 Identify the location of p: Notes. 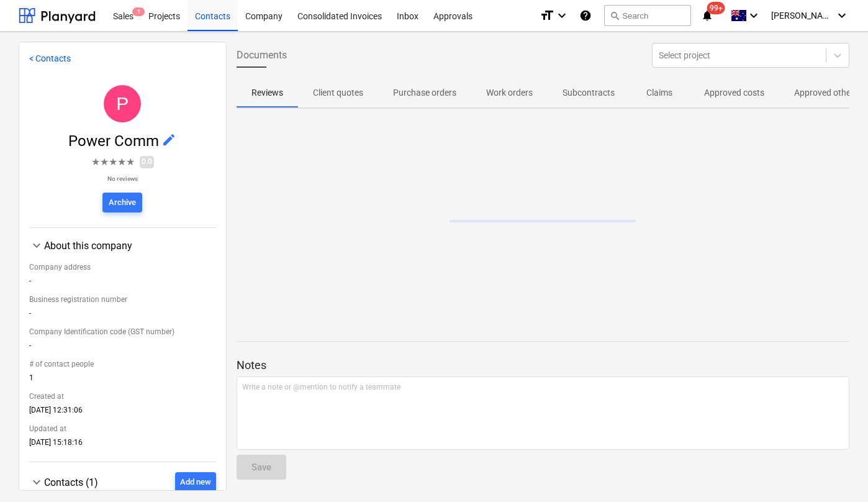
(543, 365).